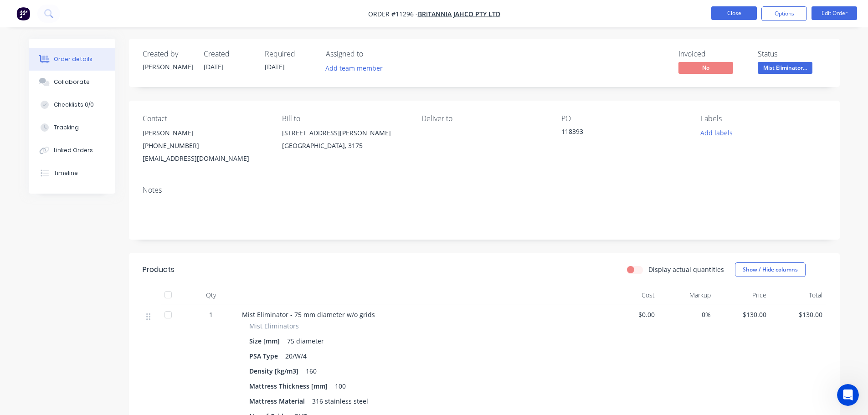 The width and height of the screenshot is (868, 415). Describe the element at coordinates (311, 370) in the screenshot. I see `div: 160` at that location.